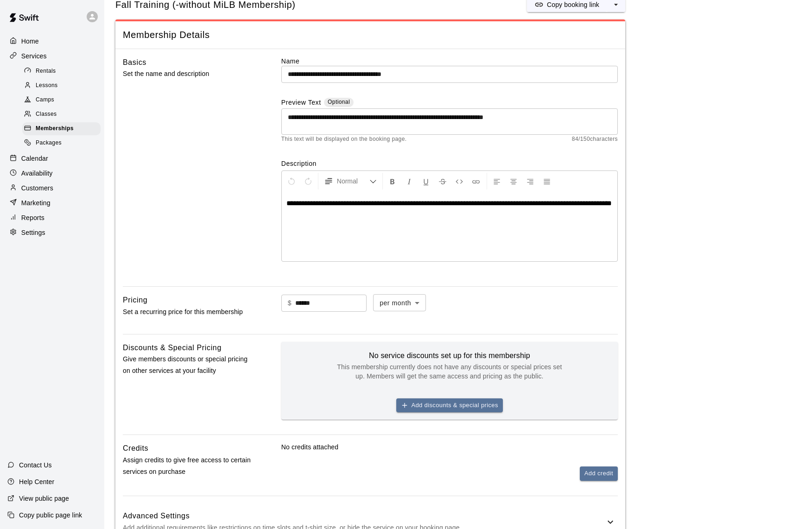 This screenshot has width=812, height=529. What do you see at coordinates (37, 482) in the screenshot?
I see `p: Help Center` at bounding box center [37, 482].